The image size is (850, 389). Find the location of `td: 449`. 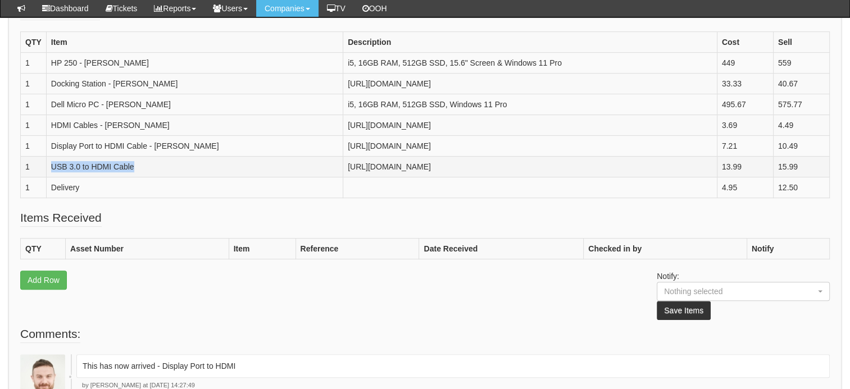

td: 449 is located at coordinates (745, 63).